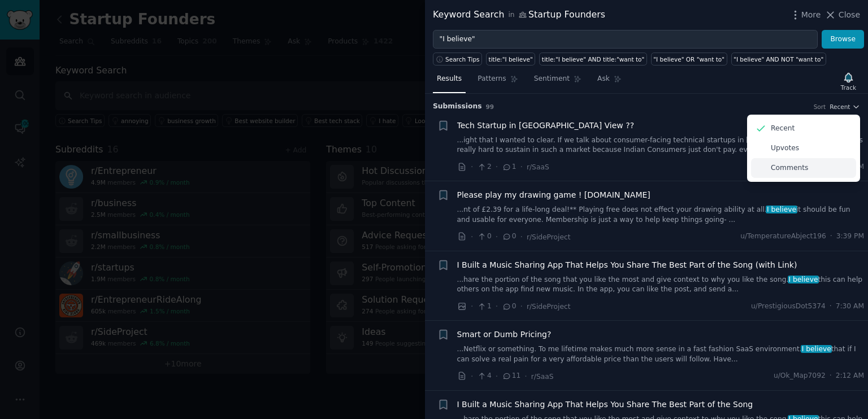  I want to click on button: More, so click(805, 15).